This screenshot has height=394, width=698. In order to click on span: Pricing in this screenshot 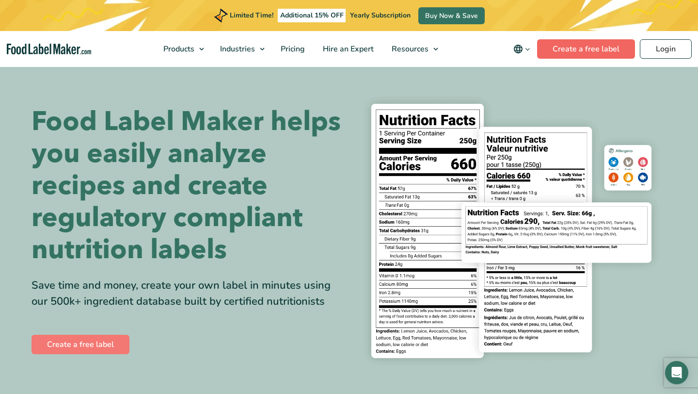, I will do `click(292, 49)`.